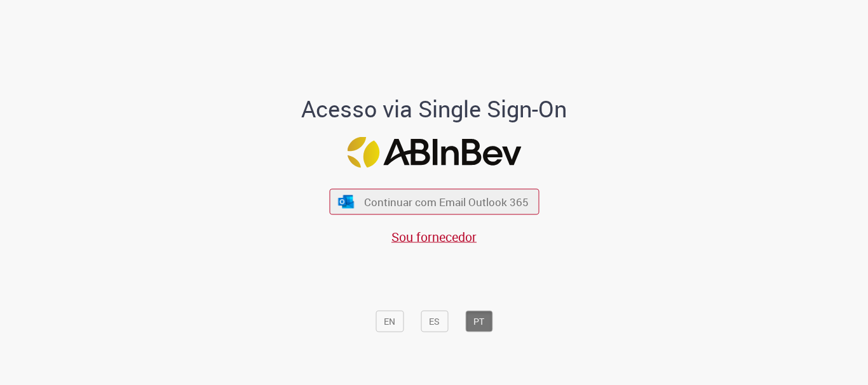  I want to click on img: Logo ABInBev, so click(434, 153).